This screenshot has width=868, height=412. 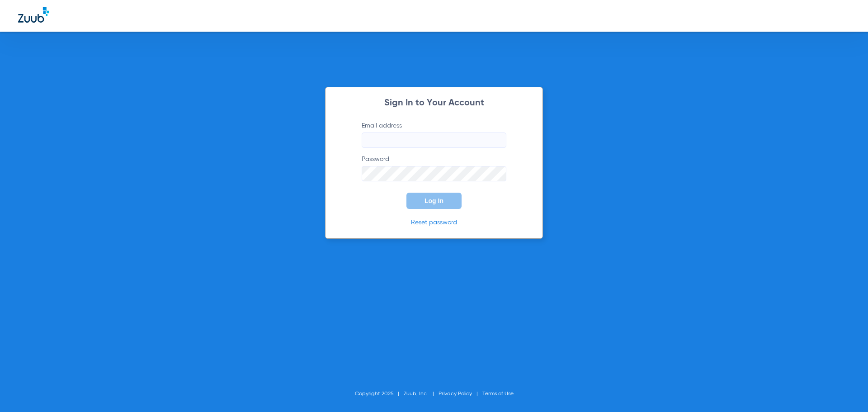 I want to click on input: Email address, so click(x=434, y=140).